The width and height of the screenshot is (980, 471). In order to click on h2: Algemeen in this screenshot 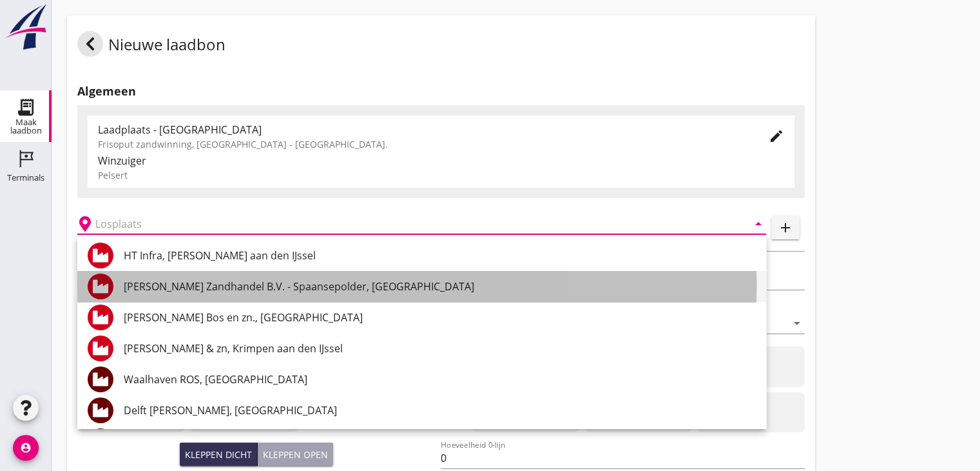, I will do `click(441, 91)`.